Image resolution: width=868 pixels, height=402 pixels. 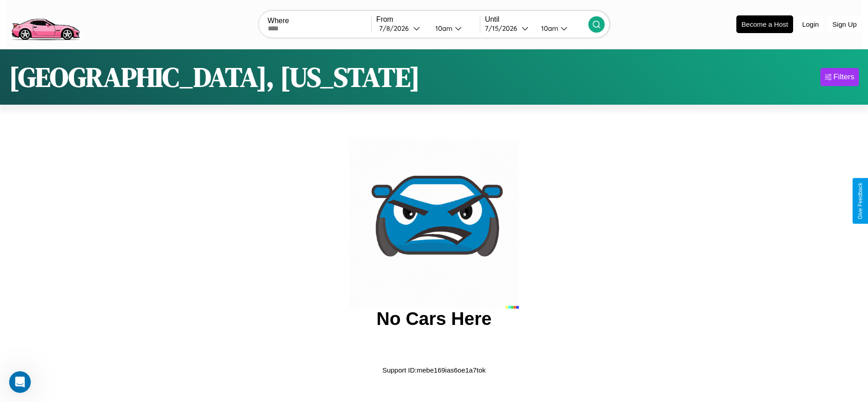 What do you see at coordinates (434, 224) in the screenshot?
I see `img: car` at bounding box center [434, 224].